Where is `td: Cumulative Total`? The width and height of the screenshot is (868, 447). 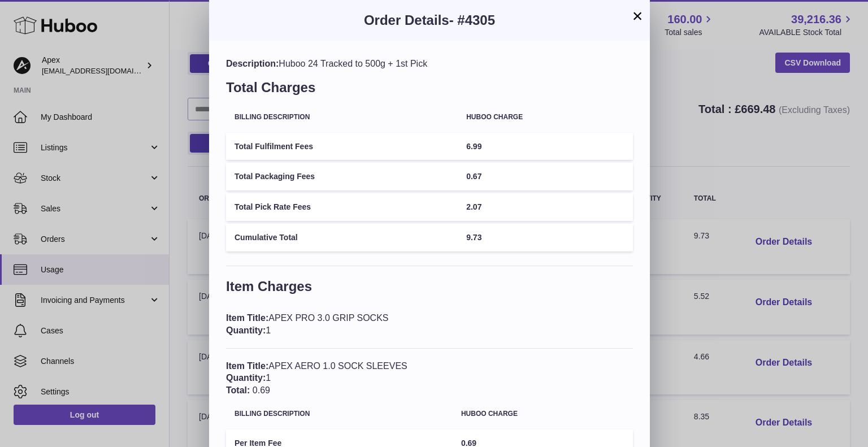 td: Cumulative Total is located at coordinates (342, 238).